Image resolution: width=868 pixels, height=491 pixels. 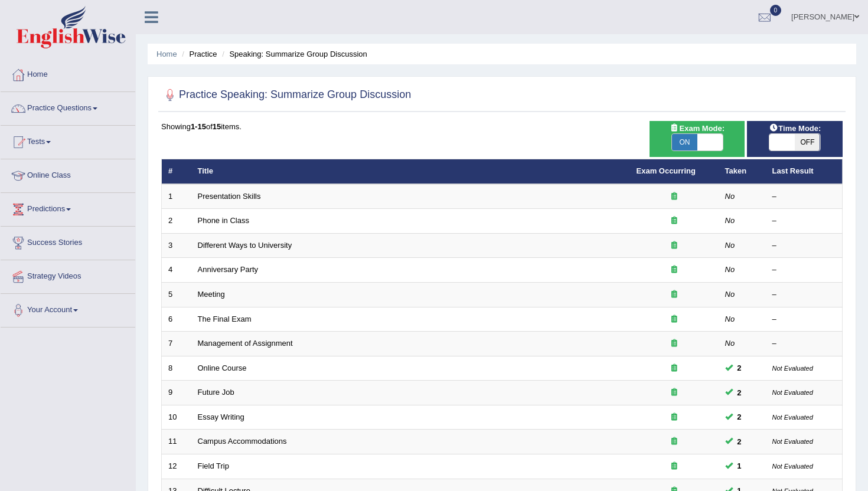 I want to click on td: 1, so click(x=176, y=197).